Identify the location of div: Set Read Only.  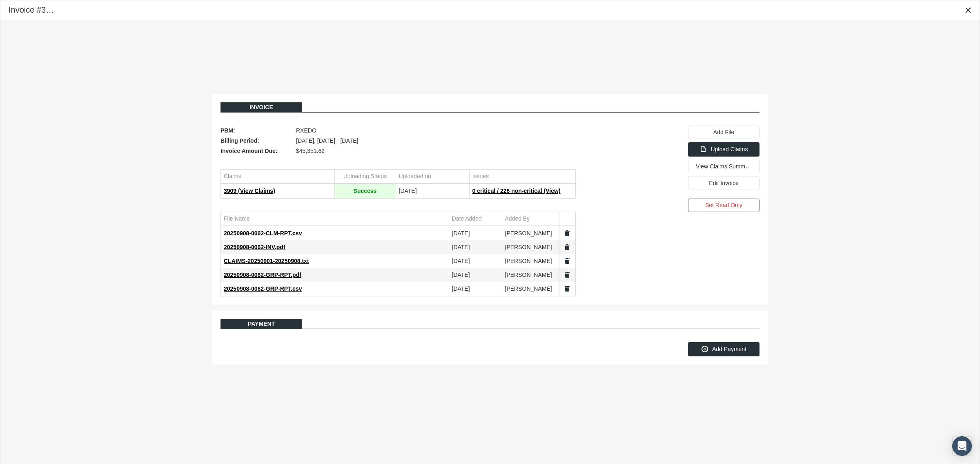
(723, 205).